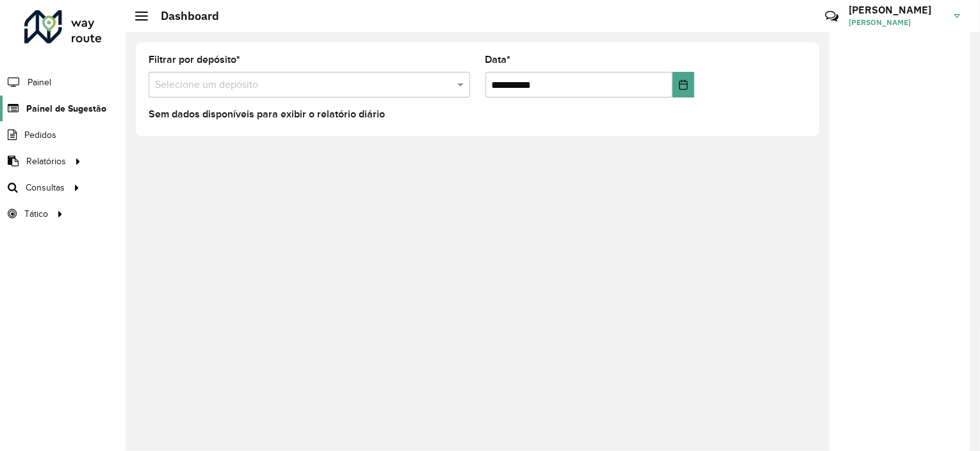  What do you see at coordinates (40, 135) in the screenshot?
I see `span: Pedidos` at bounding box center [40, 135].